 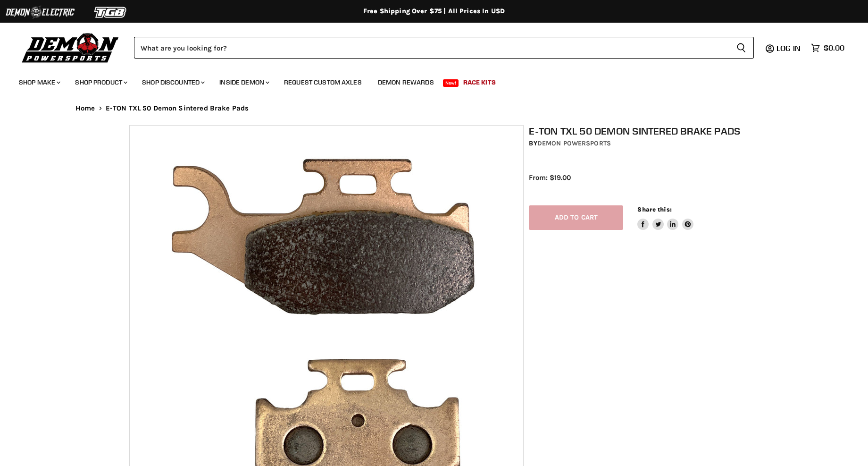 I want to click on a: Log in, so click(x=789, y=48).